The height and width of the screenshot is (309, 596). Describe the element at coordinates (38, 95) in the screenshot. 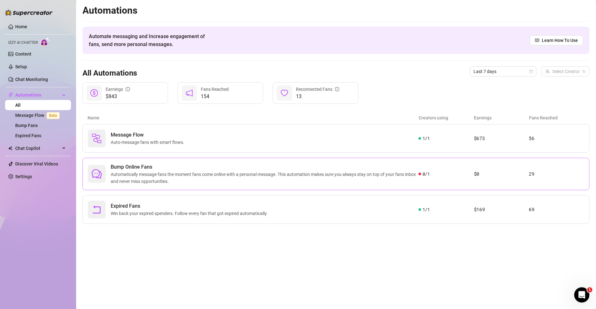

I see `span: Automations` at that location.